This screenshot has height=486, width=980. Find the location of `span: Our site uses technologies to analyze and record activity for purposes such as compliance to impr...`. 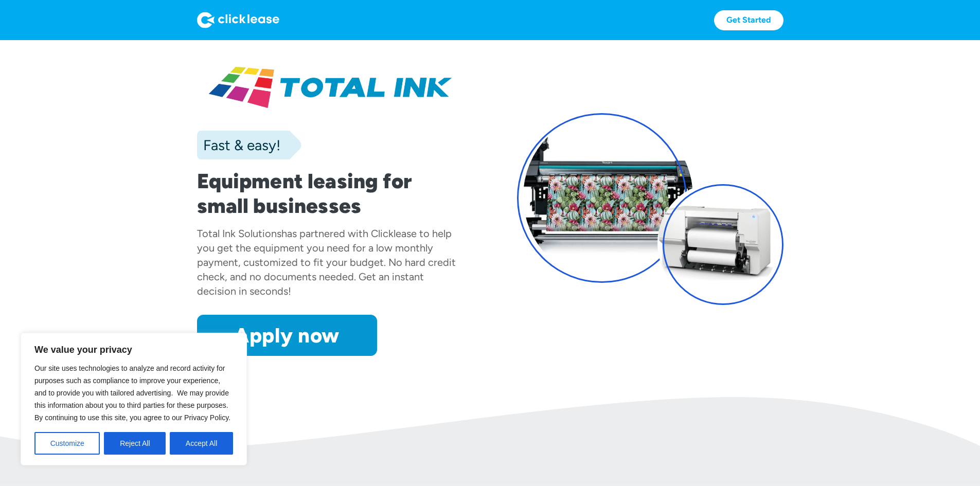

span: Our site uses technologies to analyze and record activity for purposes such as compliance to impr... is located at coordinates (132, 393).